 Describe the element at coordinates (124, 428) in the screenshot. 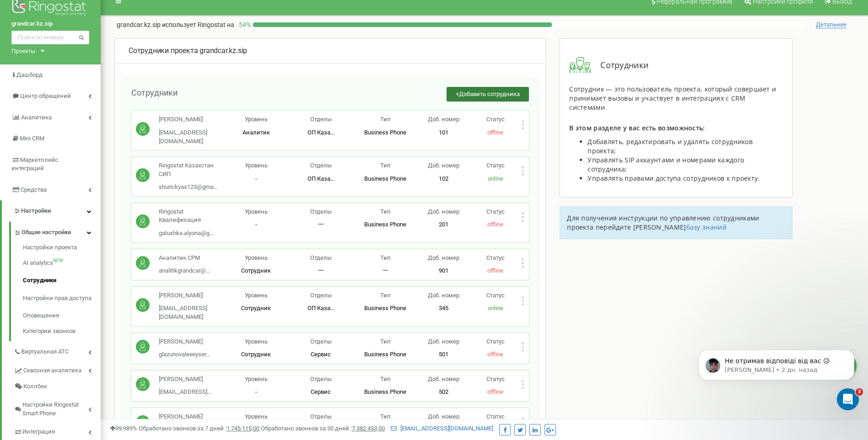

I see `span: 99,989%` at that location.